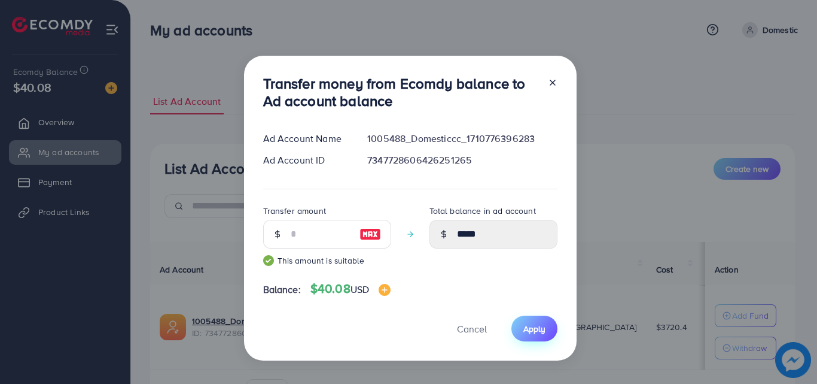  Describe the element at coordinates (351, 288) in the screenshot. I see `h4: $40.08` at that location.